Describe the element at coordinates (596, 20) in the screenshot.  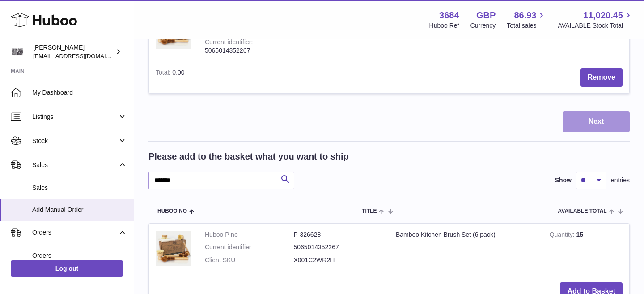
I see `a: 11,020.45 AVAILABLE Stock Total` at that location.